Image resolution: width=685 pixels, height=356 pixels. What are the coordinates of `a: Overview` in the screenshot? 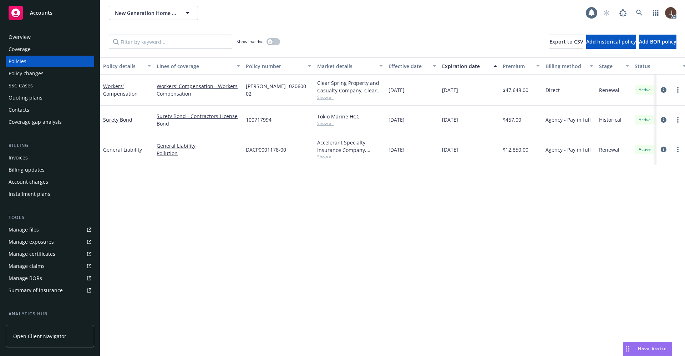 It's located at (50, 37).